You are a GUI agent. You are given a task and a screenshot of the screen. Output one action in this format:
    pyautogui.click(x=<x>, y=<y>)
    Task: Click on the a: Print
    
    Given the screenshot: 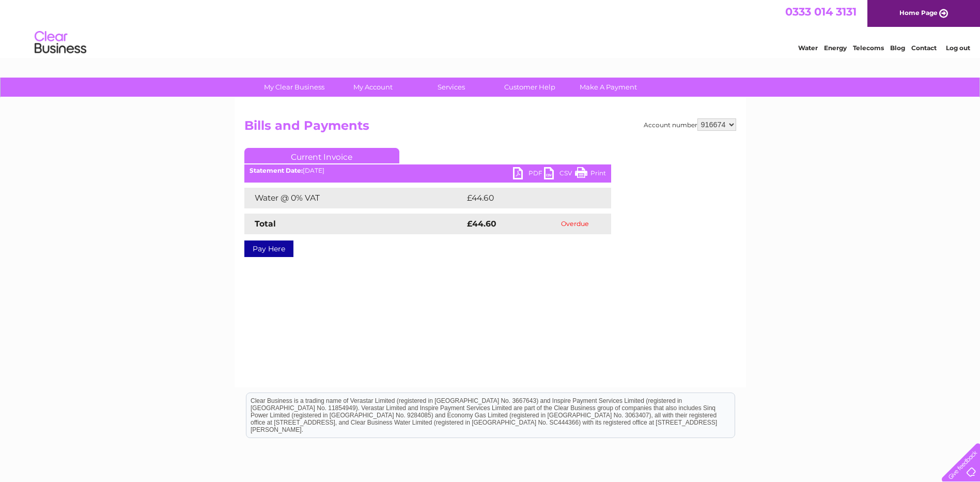 What is the action you would take?
    pyautogui.click(x=591, y=174)
    